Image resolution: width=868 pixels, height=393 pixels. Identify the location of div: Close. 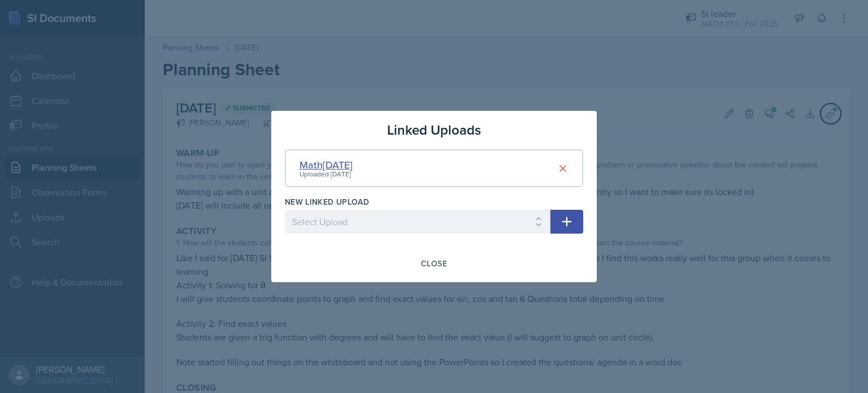
(434, 264).